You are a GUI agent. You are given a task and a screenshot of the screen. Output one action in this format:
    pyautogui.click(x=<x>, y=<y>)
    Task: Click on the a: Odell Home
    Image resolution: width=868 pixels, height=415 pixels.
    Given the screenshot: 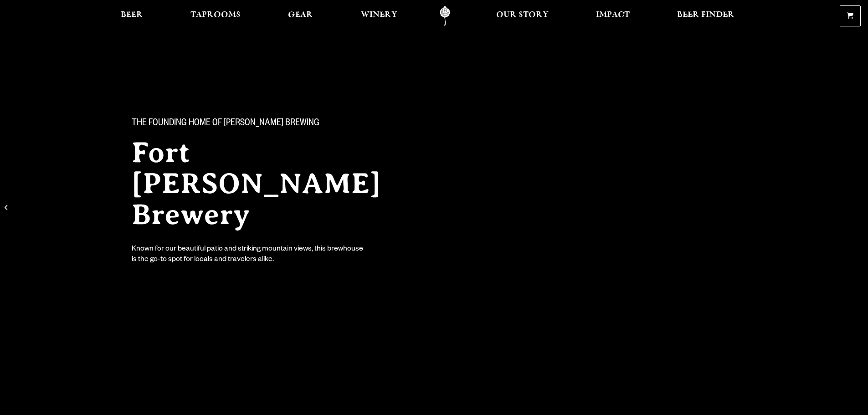 What is the action you would take?
    pyautogui.click(x=445, y=16)
    